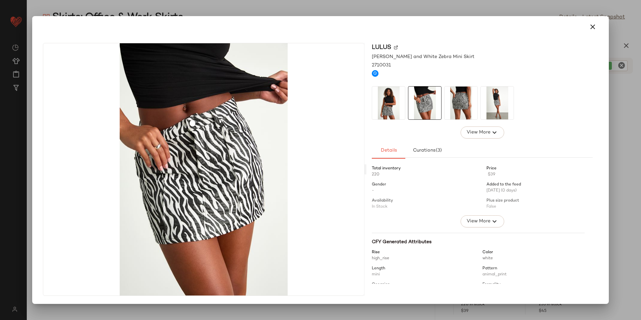  I want to click on span: Details, so click(389, 151).